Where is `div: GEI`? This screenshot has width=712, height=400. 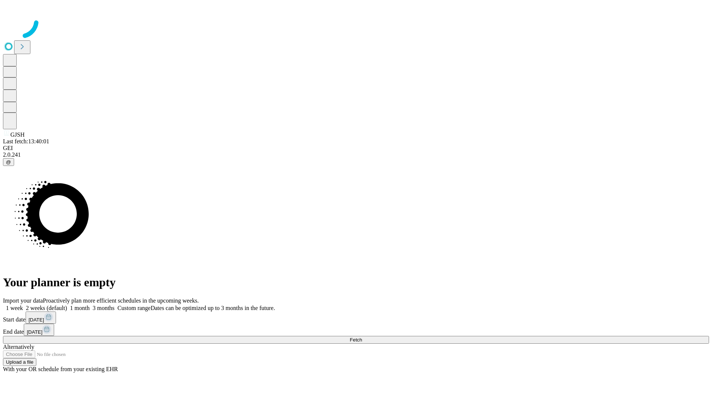
div: GEI is located at coordinates (356, 148).